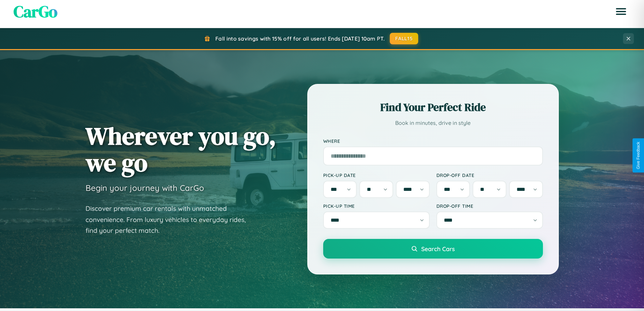  What do you see at coordinates (404, 38) in the screenshot?
I see `button: FALL15` at bounding box center [404, 38].